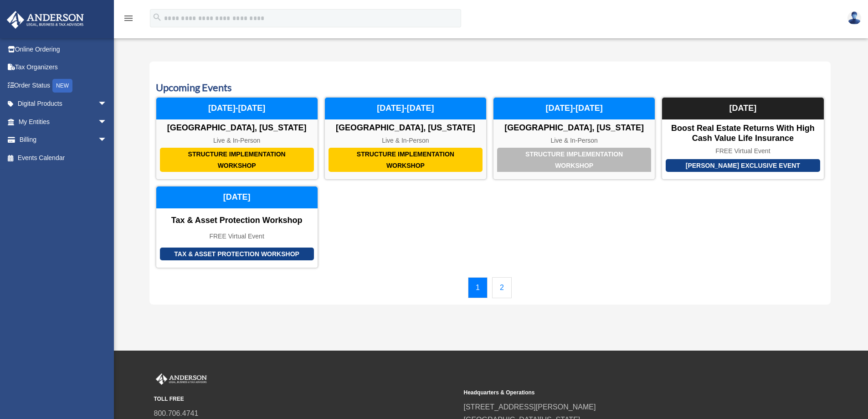 This screenshot has height=419, width=868. I want to click on small: Headquarters & Operations, so click(616, 393).